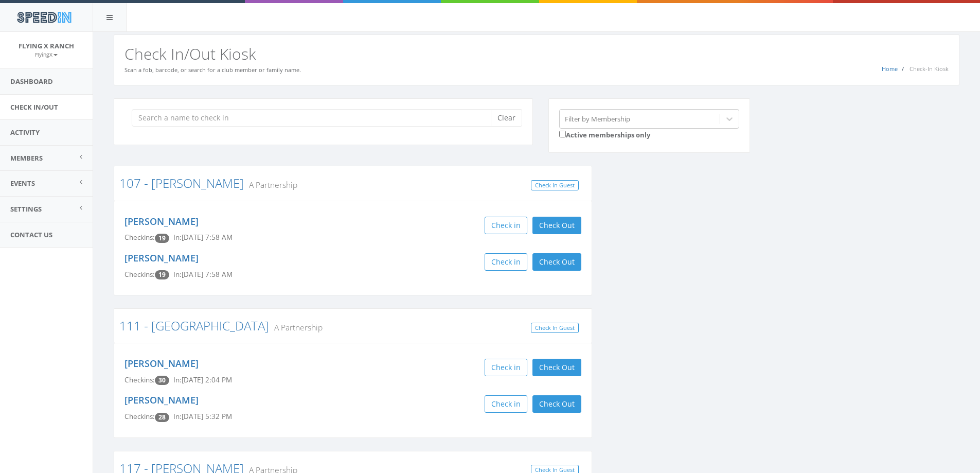 The width and height of the screenshot is (980, 473). What do you see at coordinates (537, 54) in the screenshot?
I see `h2: Check In/Out Kiosk` at bounding box center [537, 54].